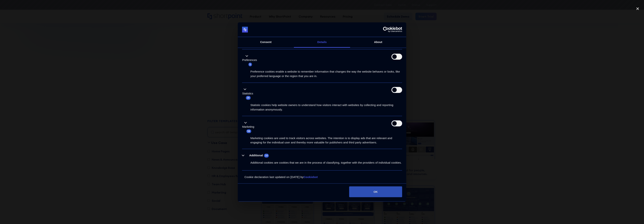 This screenshot has width=644, height=224. I want to click on span: Additional cookies are cookies that we are in the process of classifying, together with the provi..., so click(326, 163).